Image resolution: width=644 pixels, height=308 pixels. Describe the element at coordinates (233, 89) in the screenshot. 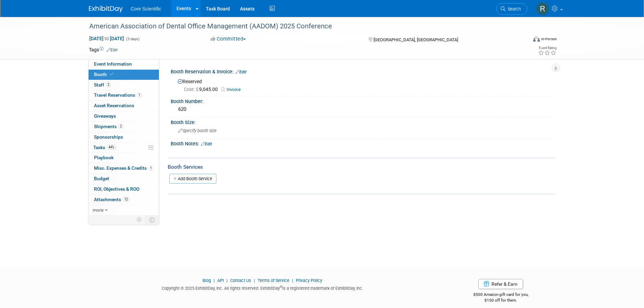

I see `a: Invoice` at that location.